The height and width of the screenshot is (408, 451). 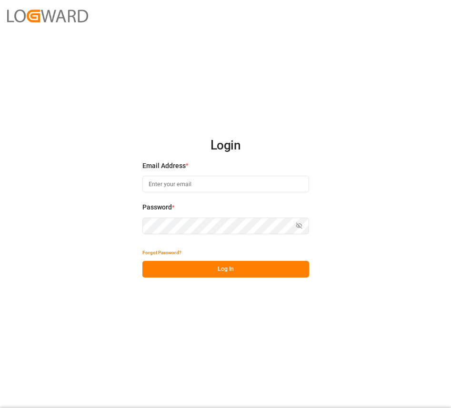 I want to click on input: Enter your email, so click(x=226, y=184).